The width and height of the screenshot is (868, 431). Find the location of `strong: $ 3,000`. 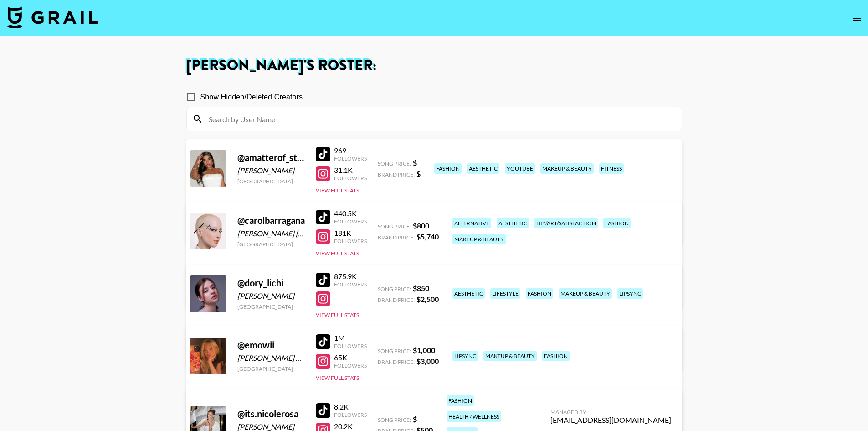

strong: $ 3,000 is located at coordinates (427, 360).